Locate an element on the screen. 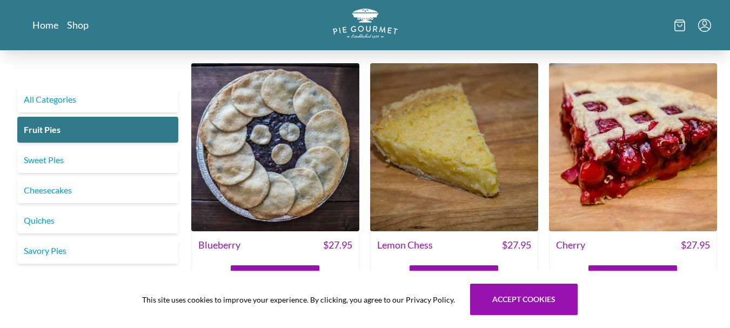 The height and width of the screenshot is (328, 730). img: Cherry is located at coordinates (633, 147).